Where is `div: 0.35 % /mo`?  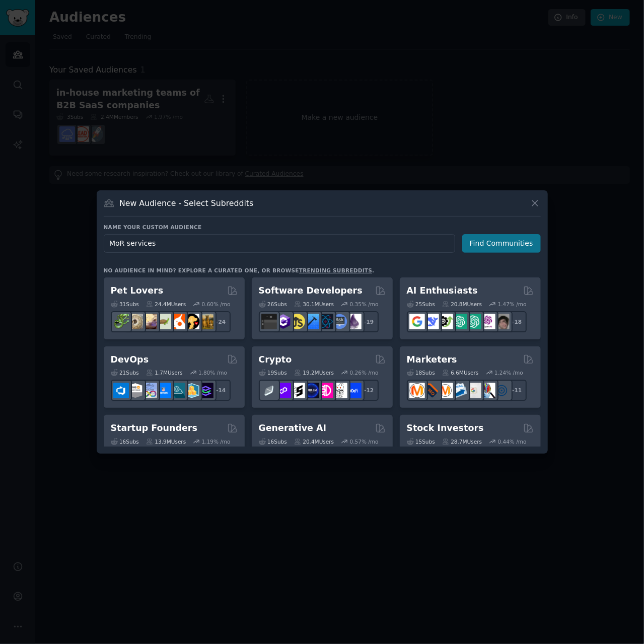 div: 0.35 % /mo is located at coordinates (364, 304).